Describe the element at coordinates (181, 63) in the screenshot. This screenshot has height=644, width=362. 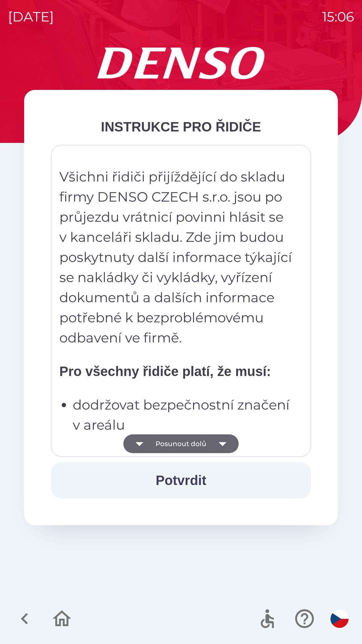
I see `img: Logo` at that location.